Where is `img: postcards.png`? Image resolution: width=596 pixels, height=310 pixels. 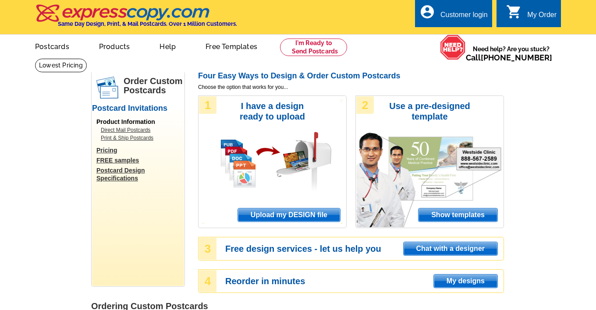 img: postcards.png is located at coordinates (107, 88).